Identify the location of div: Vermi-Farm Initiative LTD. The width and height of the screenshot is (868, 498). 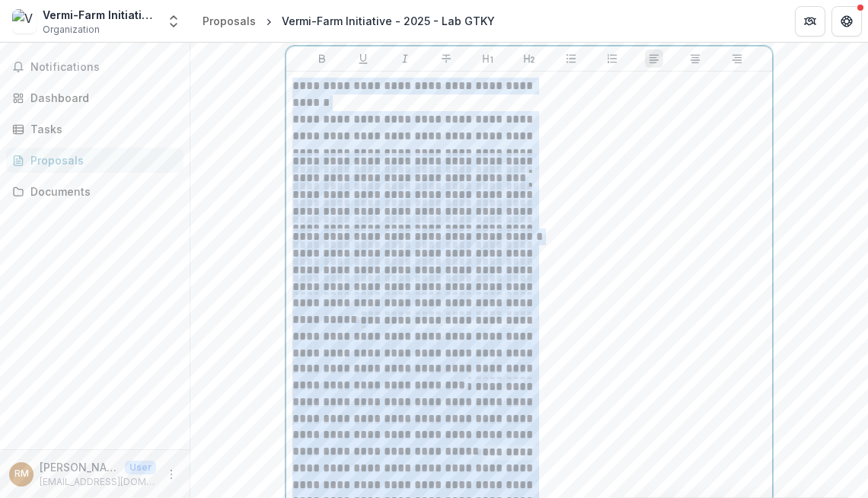
(99, 15).